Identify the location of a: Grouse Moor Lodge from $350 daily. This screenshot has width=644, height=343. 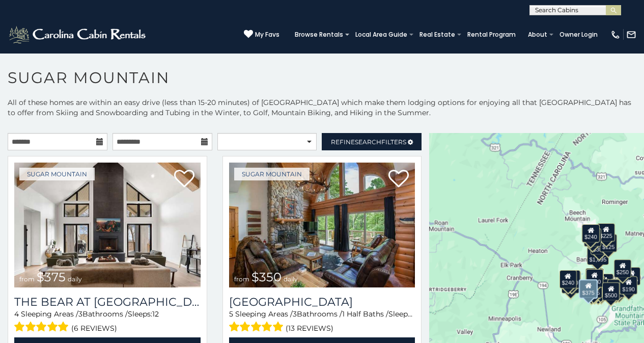
(322, 225).